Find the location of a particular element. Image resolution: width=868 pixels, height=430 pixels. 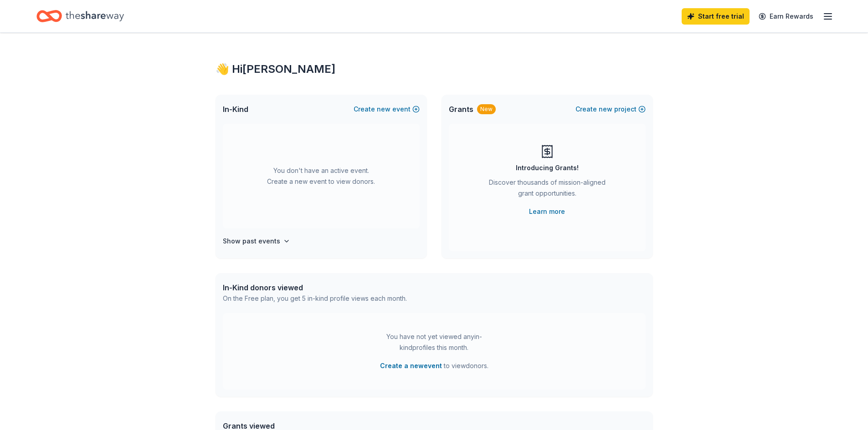

span: Grants is located at coordinates (461, 109).